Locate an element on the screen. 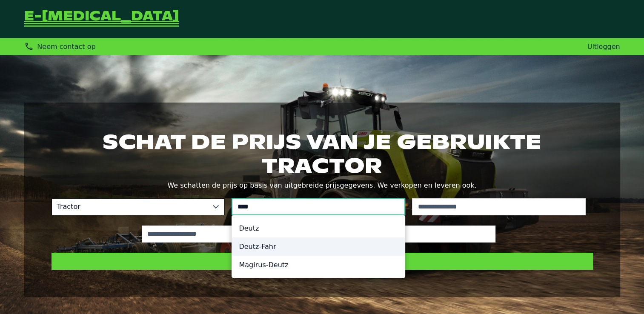 This screenshot has width=644, height=314. p: We schatten de prijs op basis van uitgebreide prijsgegevens. We verkopen en leveren ook. is located at coordinates (322, 186).